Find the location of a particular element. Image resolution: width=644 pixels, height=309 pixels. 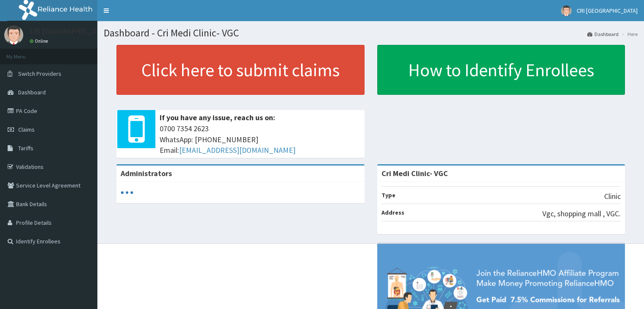

b: Address is located at coordinates (393, 213).